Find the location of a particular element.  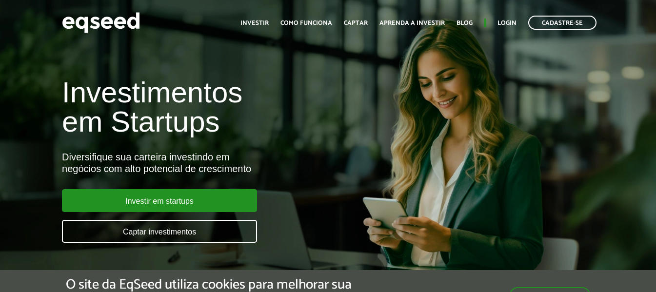

a: Login is located at coordinates (507, 23).